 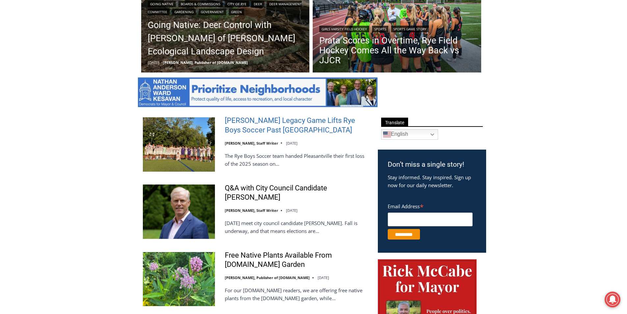 I want to click on label: Email Address, so click(x=430, y=205).